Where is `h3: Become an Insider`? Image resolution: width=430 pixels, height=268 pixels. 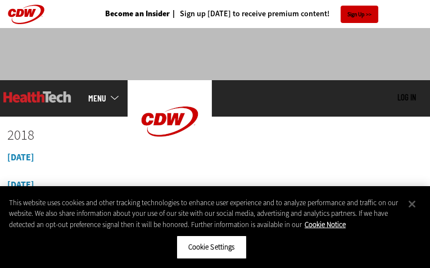
h3: Become an Insider is located at coordinates (137, 14).